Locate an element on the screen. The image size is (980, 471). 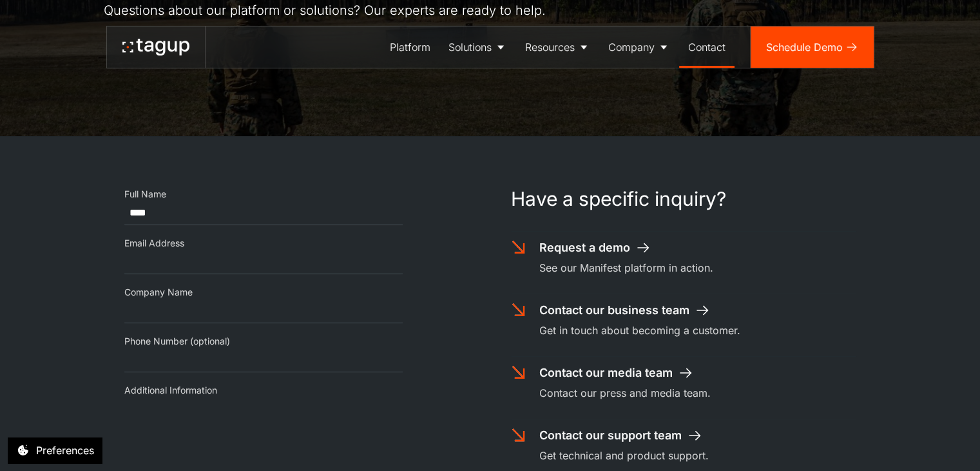
div: Request a demo is located at coordinates (585, 248).